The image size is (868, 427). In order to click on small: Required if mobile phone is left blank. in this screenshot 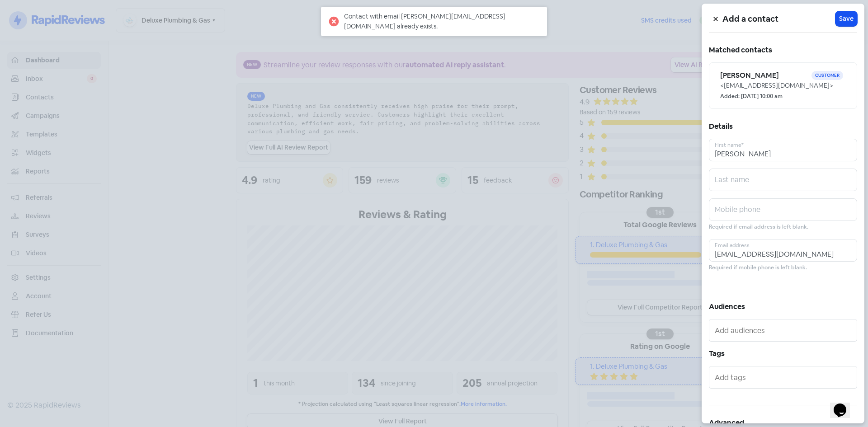, I will do `click(757, 268)`.